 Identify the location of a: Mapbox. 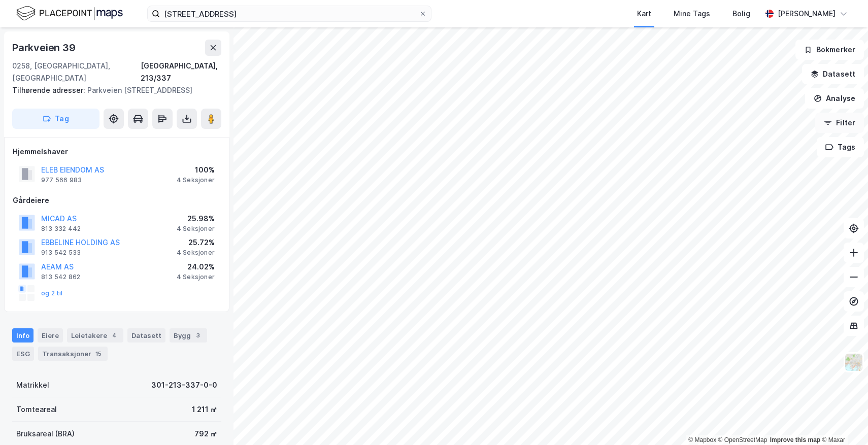
(702, 440).